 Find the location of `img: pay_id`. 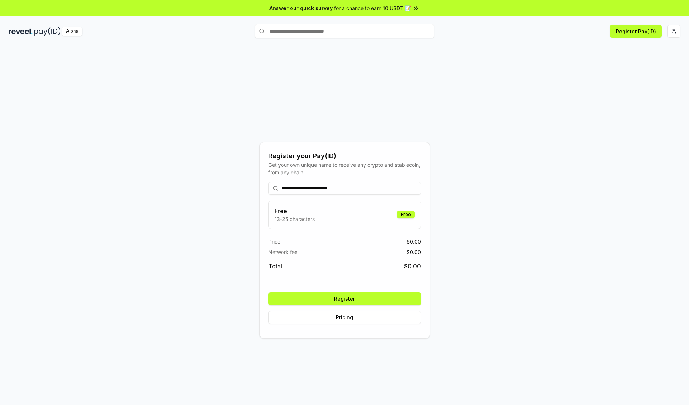

img: pay_id is located at coordinates (47, 31).